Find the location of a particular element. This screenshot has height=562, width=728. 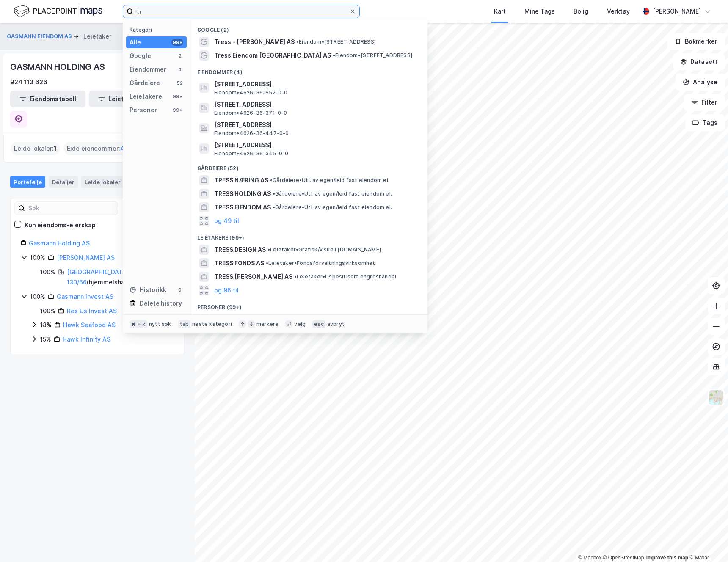

span: Leietaker • Uspesifisert engroshandel is located at coordinates (345, 277).